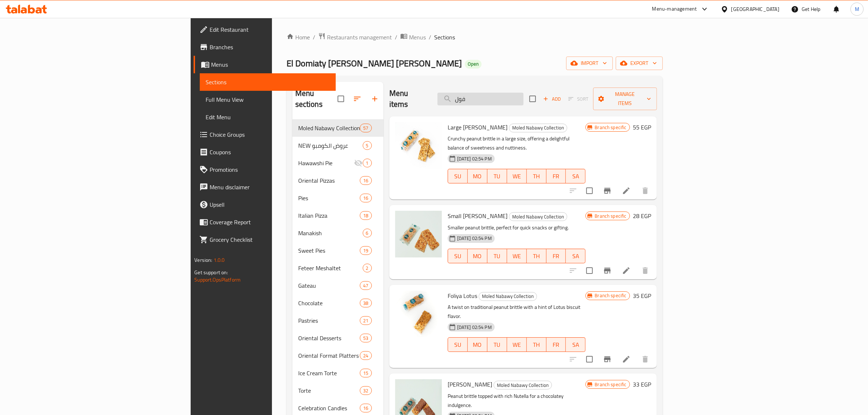  What do you see at coordinates (329, 408) in the screenshot?
I see `span: Celebration Candles` at bounding box center [329, 408].